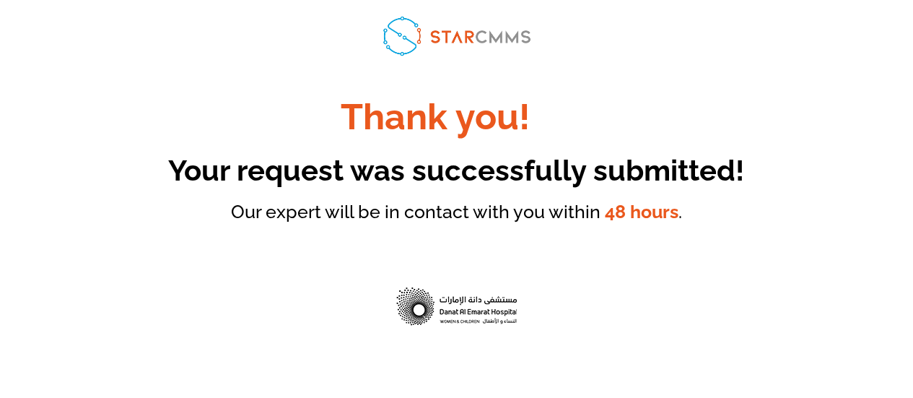  What do you see at coordinates (744, 180) in the screenshot?
I see `img: capterra_tracker.gif` at bounding box center [744, 180].